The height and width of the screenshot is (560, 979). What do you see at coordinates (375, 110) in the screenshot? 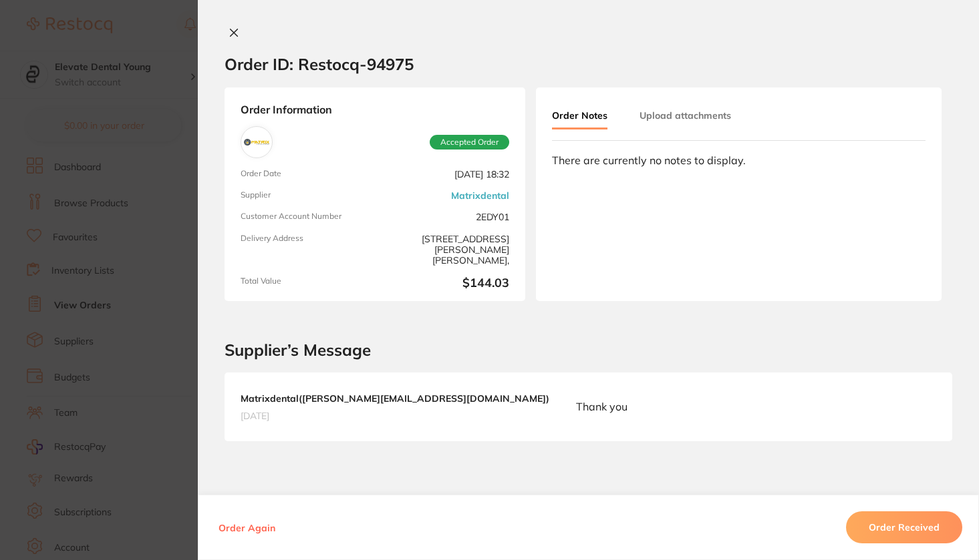
I see `strong: Order Information` at bounding box center [375, 110].